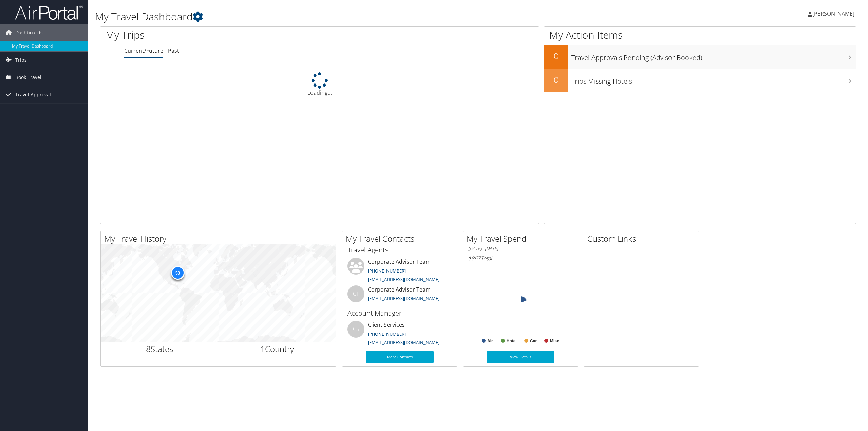  Describe the element at coordinates (177, 273) in the screenshot. I see `div: 50` at that location.